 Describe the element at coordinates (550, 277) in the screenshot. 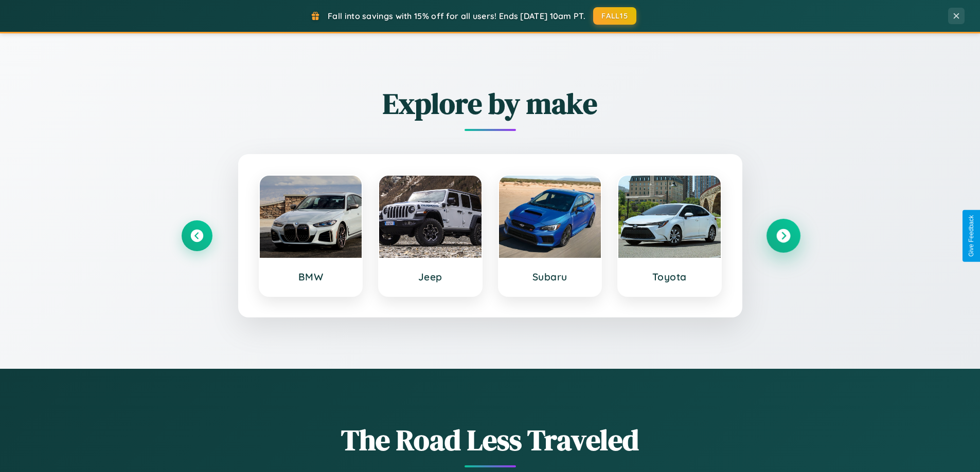

I see `h3: Subaru` at that location.